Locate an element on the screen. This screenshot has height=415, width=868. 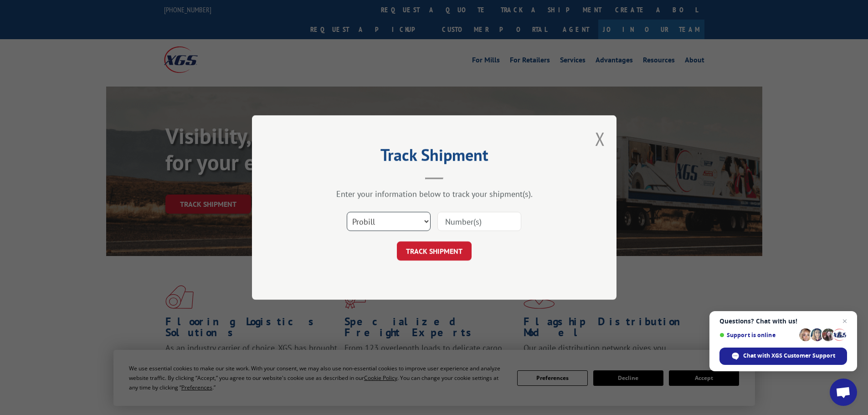
div: Enter your information below to track your shipment(s). is located at coordinates (434, 194).